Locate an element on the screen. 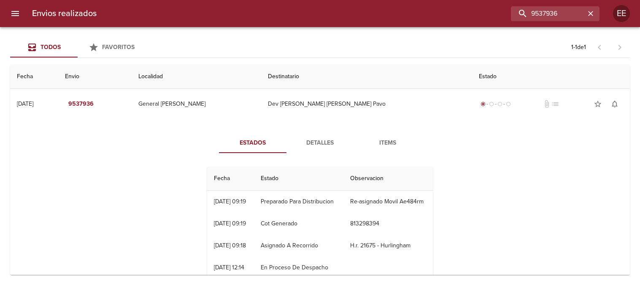 The image size is (640, 285). span: No tiene pedido asociado is located at coordinates (556, 104).